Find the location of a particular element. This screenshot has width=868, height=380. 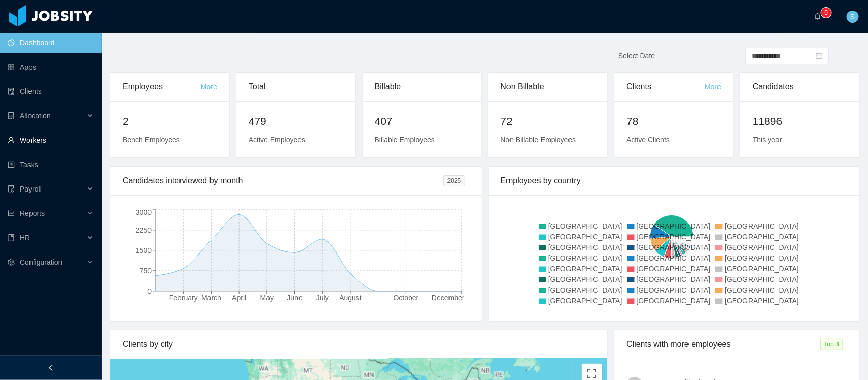

span: Reports is located at coordinates (32, 214).